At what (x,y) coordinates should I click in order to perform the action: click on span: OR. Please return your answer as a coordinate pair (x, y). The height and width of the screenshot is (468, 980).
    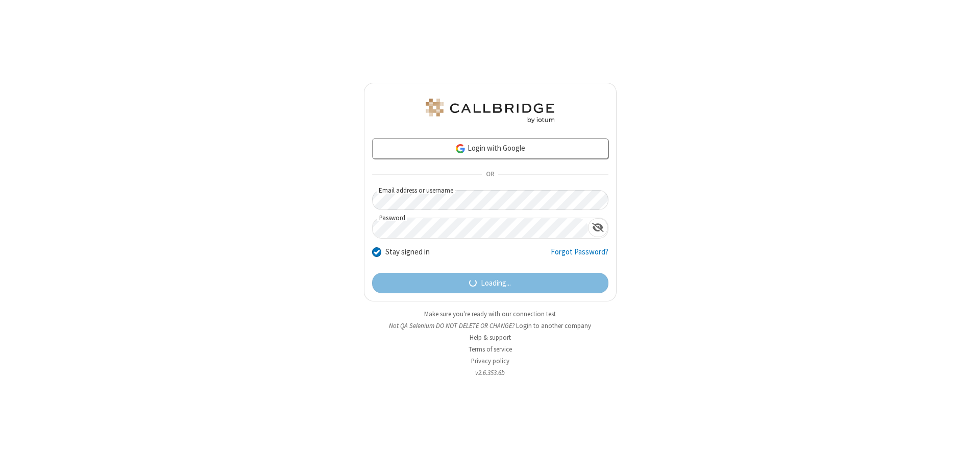
    Looking at the image, I should click on (490, 174).